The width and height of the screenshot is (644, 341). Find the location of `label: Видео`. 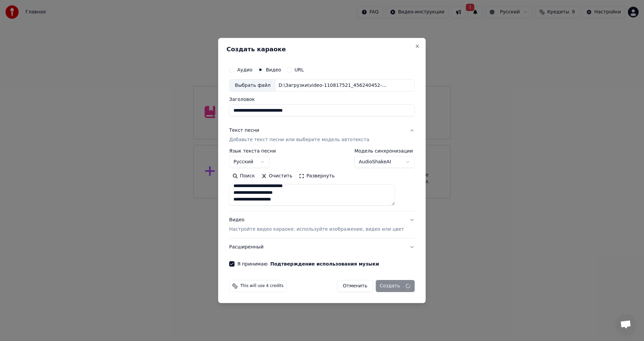

label: Видео is located at coordinates (274, 70).